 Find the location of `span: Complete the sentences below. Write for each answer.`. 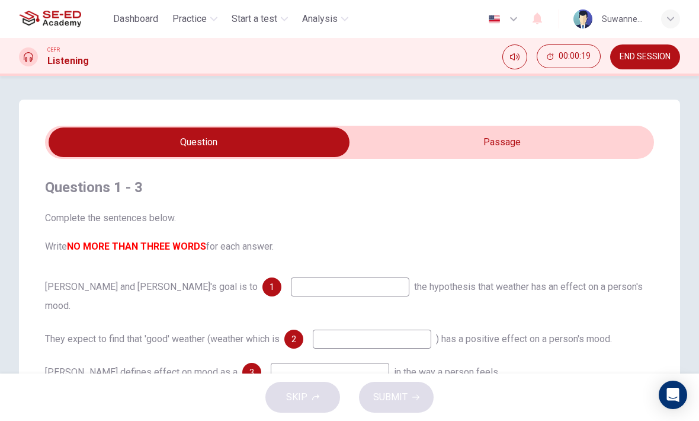

span: Complete the sentences below. Write for each answer. is located at coordinates (350, 232).